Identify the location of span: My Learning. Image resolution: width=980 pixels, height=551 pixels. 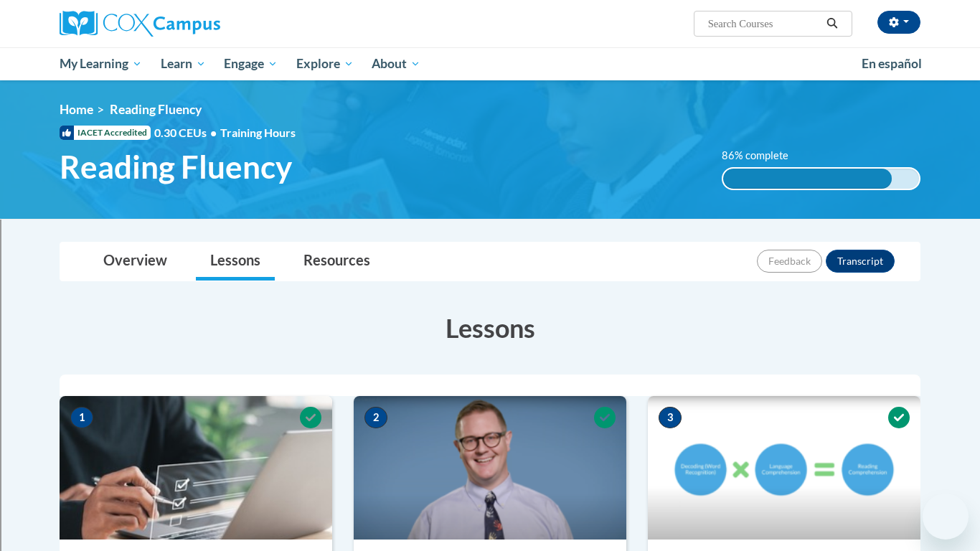
(101, 64).